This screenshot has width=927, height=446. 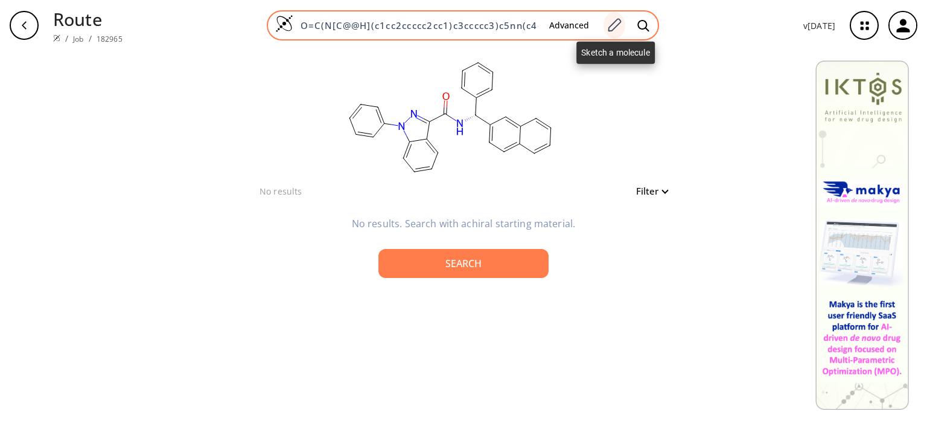 What do you see at coordinates (284, 24) in the screenshot?
I see `img: Logo Spaya` at bounding box center [284, 24].